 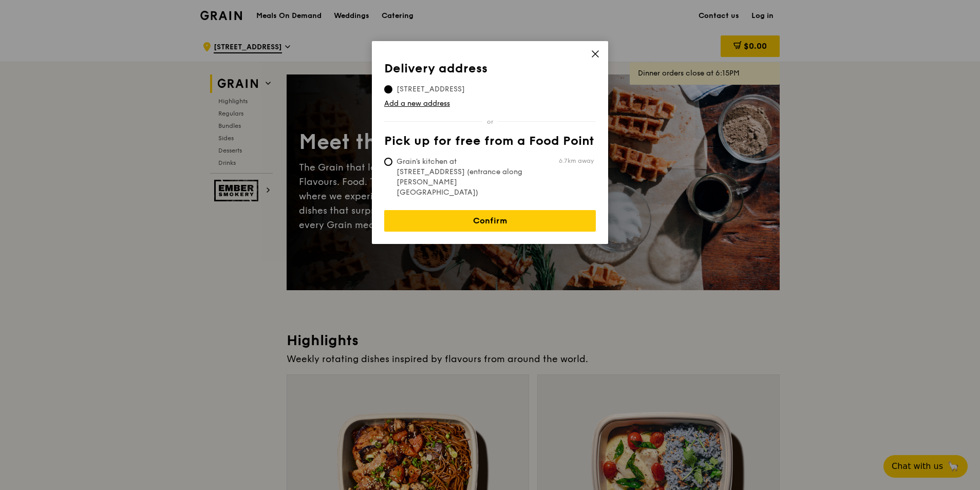 What do you see at coordinates (490, 104) in the screenshot?
I see `a: Add a new address` at bounding box center [490, 104].